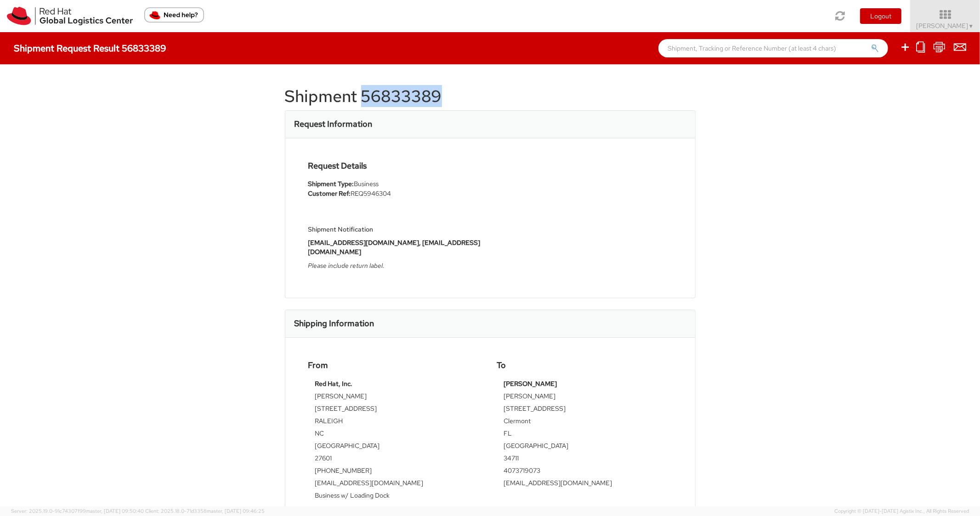  I want to click on td: 34711, so click(584, 460).